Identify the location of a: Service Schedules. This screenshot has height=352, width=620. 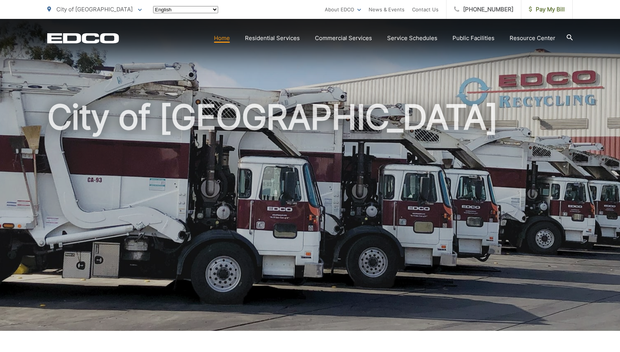
(412, 38).